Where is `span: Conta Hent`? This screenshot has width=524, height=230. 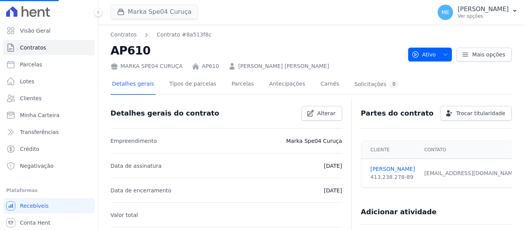
span: Conta Hent is located at coordinates (35, 223).